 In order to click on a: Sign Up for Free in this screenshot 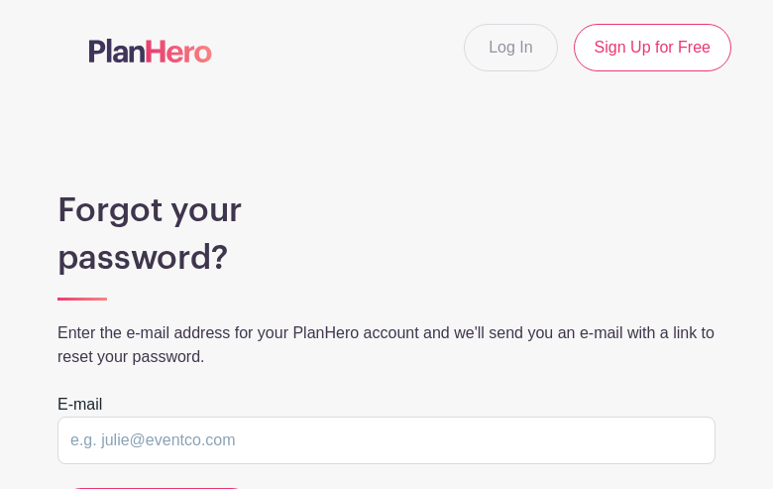, I will do `click(653, 48)`.